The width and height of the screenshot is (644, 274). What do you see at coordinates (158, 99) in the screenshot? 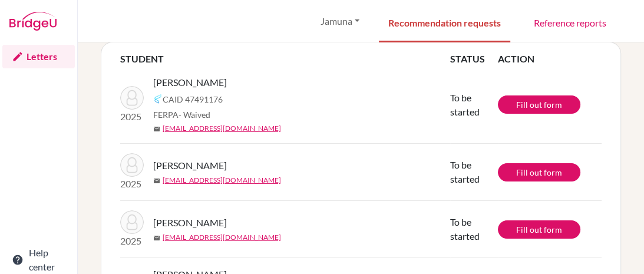
I see `img: Common App logo` at bounding box center [158, 99].